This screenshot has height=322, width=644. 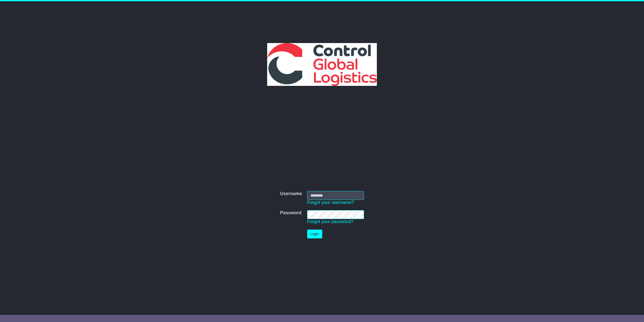 What do you see at coordinates (291, 194) in the screenshot?
I see `label: Username` at bounding box center [291, 194].